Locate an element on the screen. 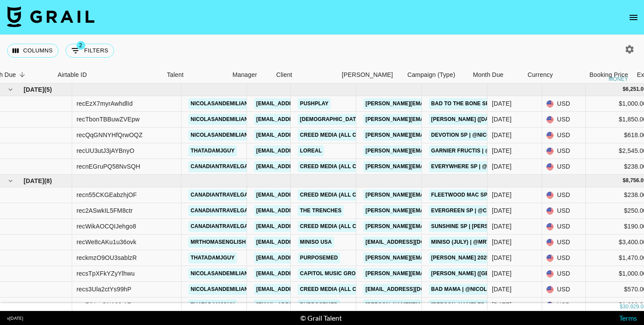 The width and height of the screenshot is (644, 325). img: Grail Talent is located at coordinates (51, 16).